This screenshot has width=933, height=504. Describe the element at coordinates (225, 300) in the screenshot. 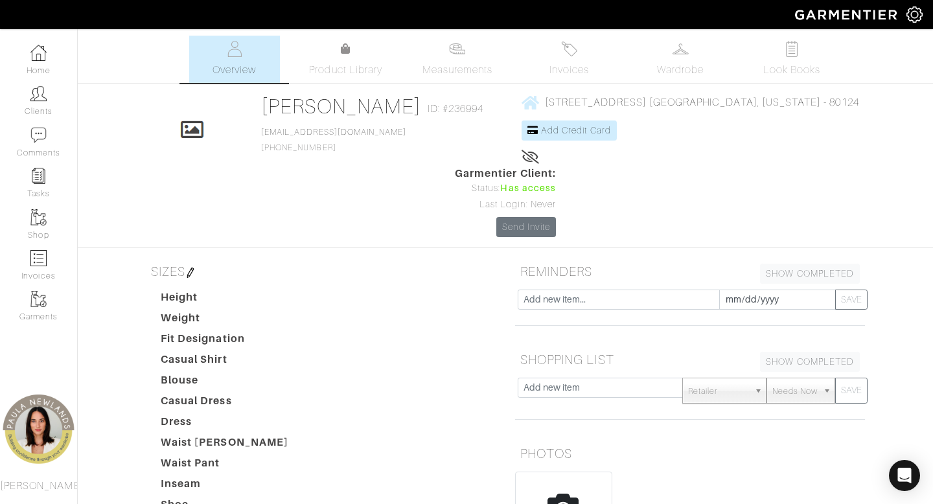

I see `dt: Height` at that location.